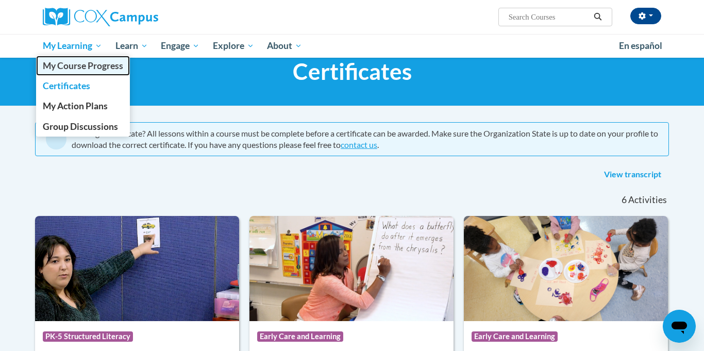 This screenshot has height=351, width=704. What do you see at coordinates (549, 17) in the screenshot?
I see `input: Search Courses` at bounding box center [549, 17].